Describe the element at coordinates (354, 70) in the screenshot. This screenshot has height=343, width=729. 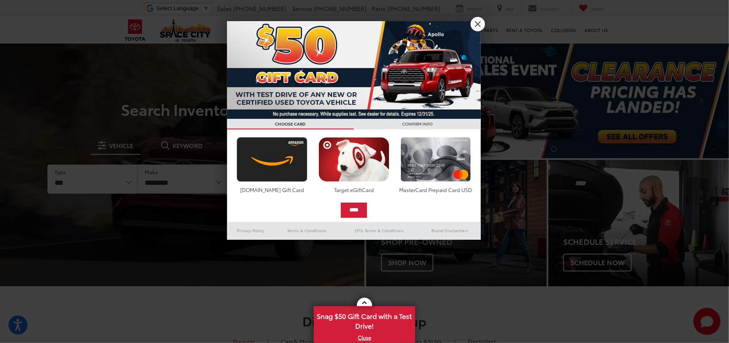
I see `img: 53411_top_152338.jpg` at that location.